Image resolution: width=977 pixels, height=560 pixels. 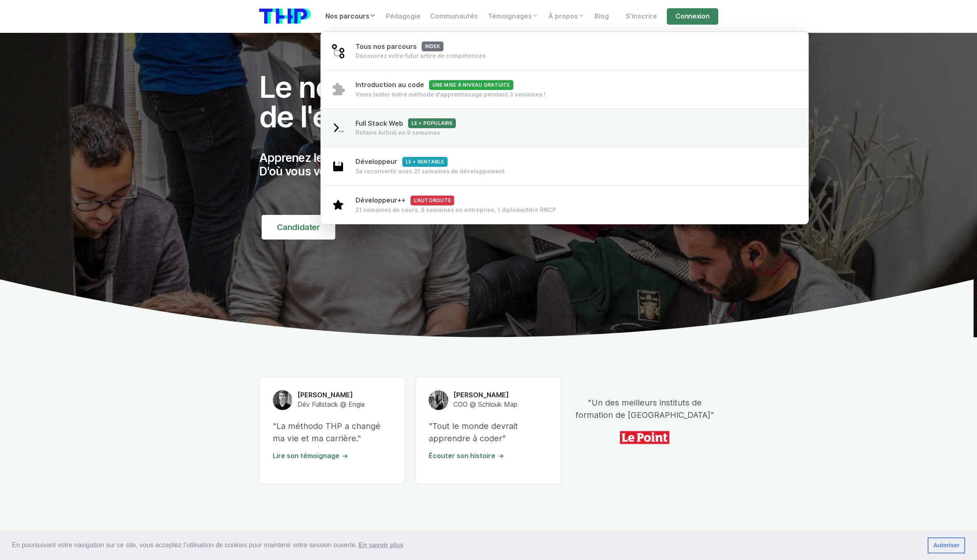 What do you see at coordinates (406, 133) in the screenshot?
I see `div: Refaire Airbnb en 9 semaines` at bounding box center [406, 133].